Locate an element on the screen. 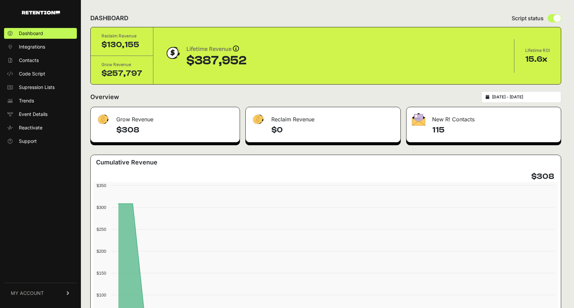 Image resolution: width=574 pixels, height=308 pixels. span: Supression Lists is located at coordinates (37, 87).